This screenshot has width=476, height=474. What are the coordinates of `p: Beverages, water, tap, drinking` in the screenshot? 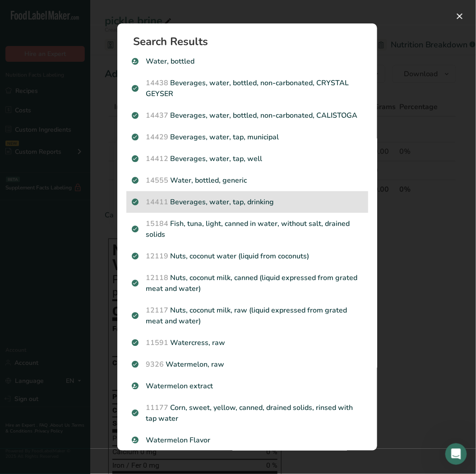 It's located at (247, 202).